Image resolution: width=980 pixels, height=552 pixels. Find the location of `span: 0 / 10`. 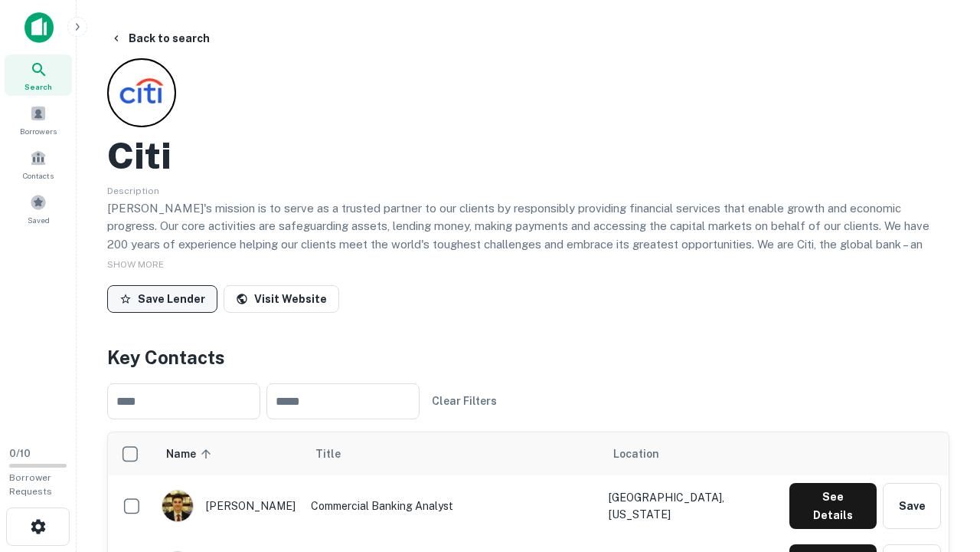

span: 0 / 10 is located at coordinates (20, 453).